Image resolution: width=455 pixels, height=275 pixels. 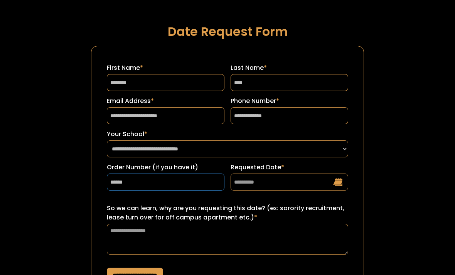 What do you see at coordinates (165, 68) in the screenshot?
I see `label: First Name` at bounding box center [165, 68].